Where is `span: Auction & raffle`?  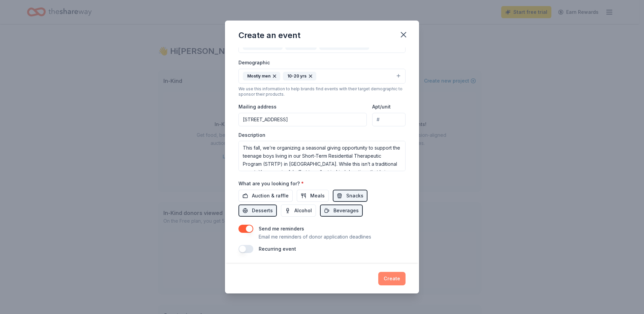 span: Auction & raffle is located at coordinates (270, 196).